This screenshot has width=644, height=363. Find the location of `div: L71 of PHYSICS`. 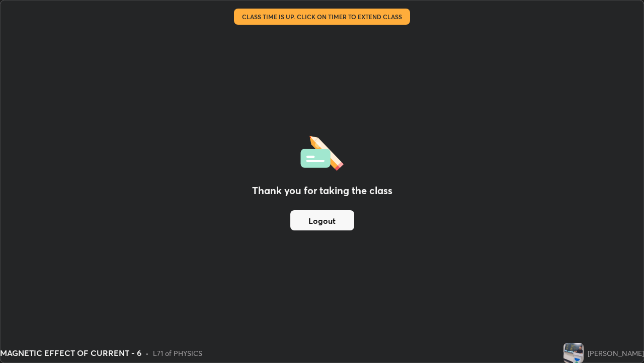

div: L71 of PHYSICS is located at coordinates (177, 353).